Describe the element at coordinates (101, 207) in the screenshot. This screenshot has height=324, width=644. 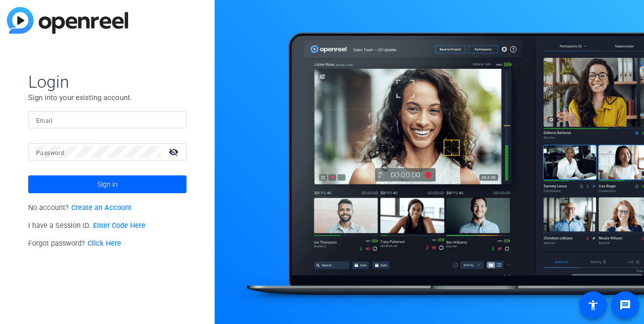
I see `a: Create an Account` at that location.